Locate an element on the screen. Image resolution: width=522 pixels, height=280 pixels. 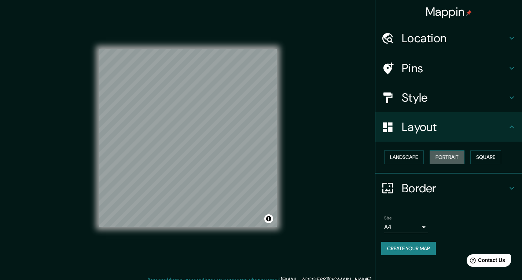
h4: Pins is located at coordinates (455, 68).